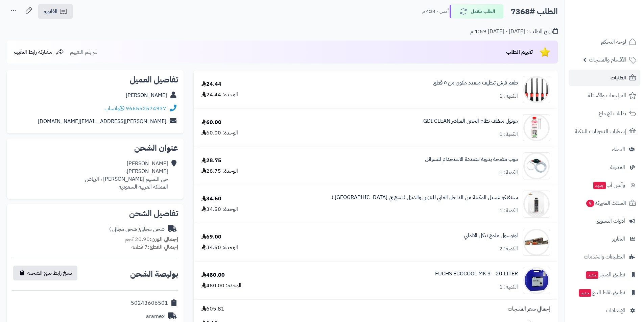 The height and width of the screenshot is (322, 644). I want to click on span: طلبات الإرجاع, so click(612, 113).